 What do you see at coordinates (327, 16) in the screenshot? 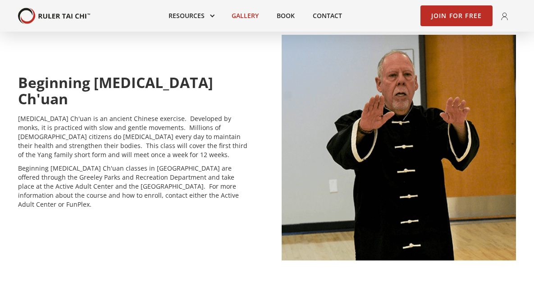
I see `a: Contact` at bounding box center [327, 16].